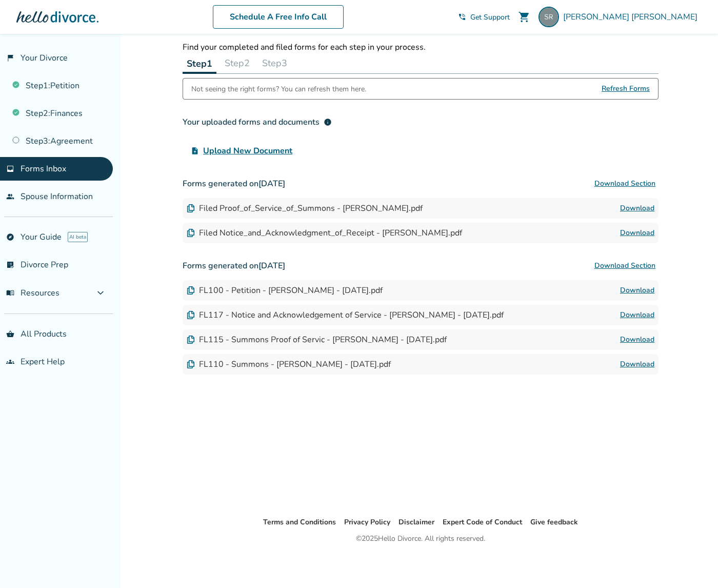 This screenshot has width=718, height=588. I want to click on span: menu_book, so click(11, 293).